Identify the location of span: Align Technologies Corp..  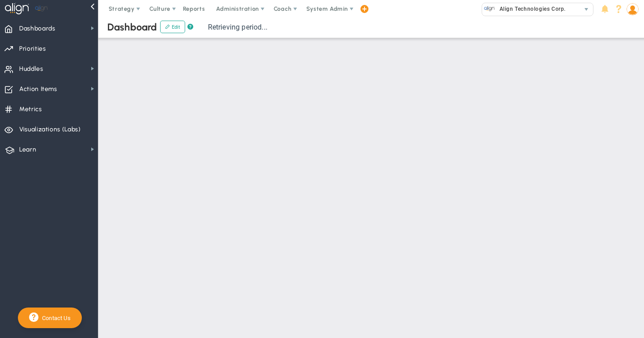
(530, 9).